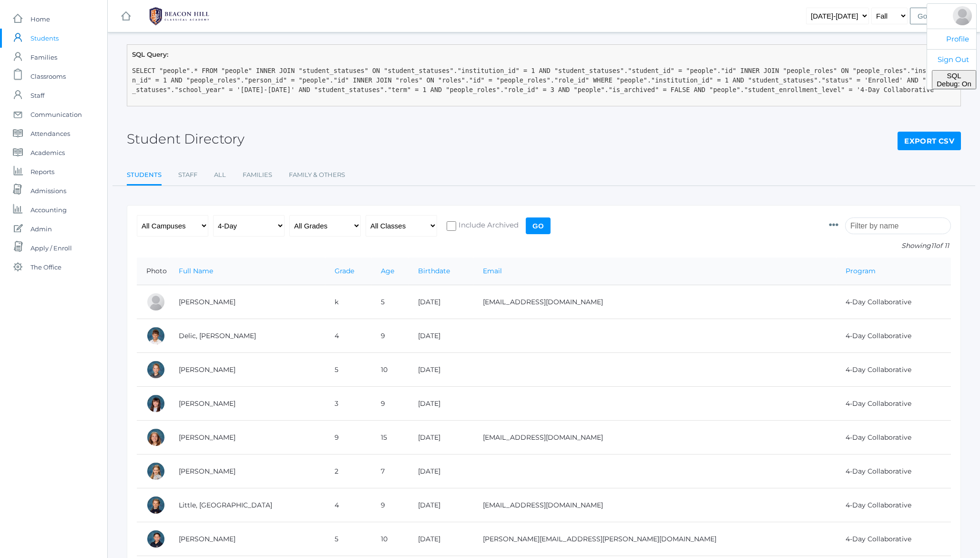  I want to click on td: 7, so click(390, 471).